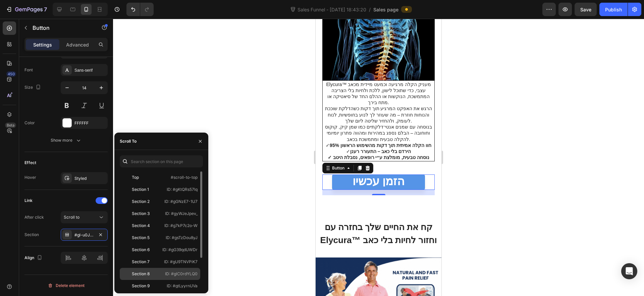 This screenshot has width=644, height=296. Describe the element at coordinates (34, 218) in the screenshot. I see `div: After click` at that location.